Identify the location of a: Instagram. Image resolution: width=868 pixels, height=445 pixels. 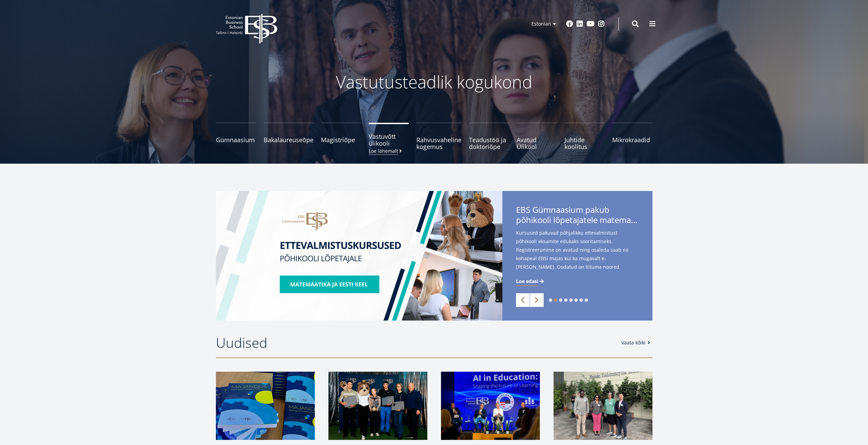
(601, 24).